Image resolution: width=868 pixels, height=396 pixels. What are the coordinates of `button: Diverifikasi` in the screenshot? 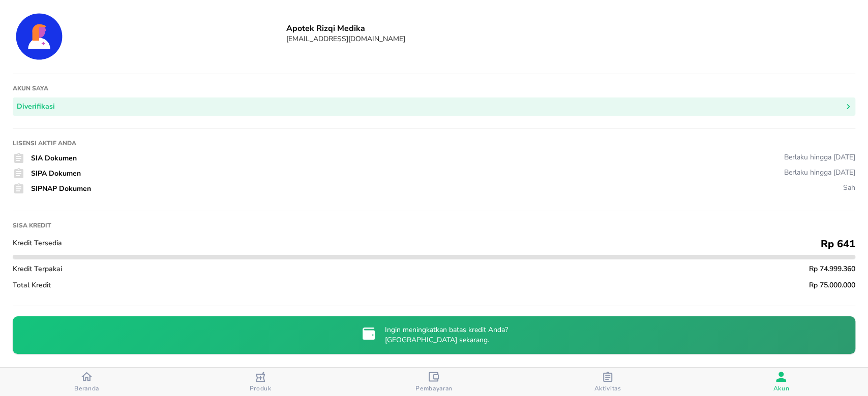 It's located at (434, 107).